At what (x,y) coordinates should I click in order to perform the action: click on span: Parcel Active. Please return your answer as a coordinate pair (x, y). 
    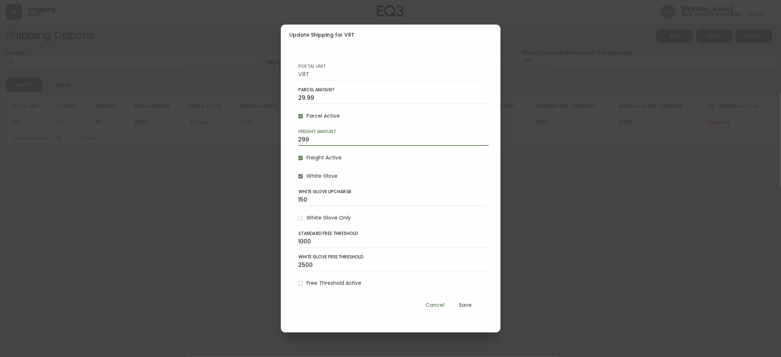
    Looking at the image, I should click on (323, 116).